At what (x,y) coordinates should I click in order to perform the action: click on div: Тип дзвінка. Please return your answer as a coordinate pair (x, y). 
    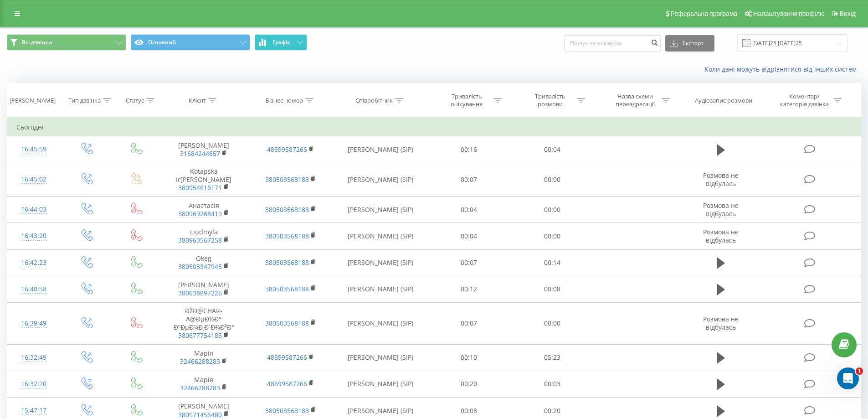
    Looking at the image, I should click on (84, 100).